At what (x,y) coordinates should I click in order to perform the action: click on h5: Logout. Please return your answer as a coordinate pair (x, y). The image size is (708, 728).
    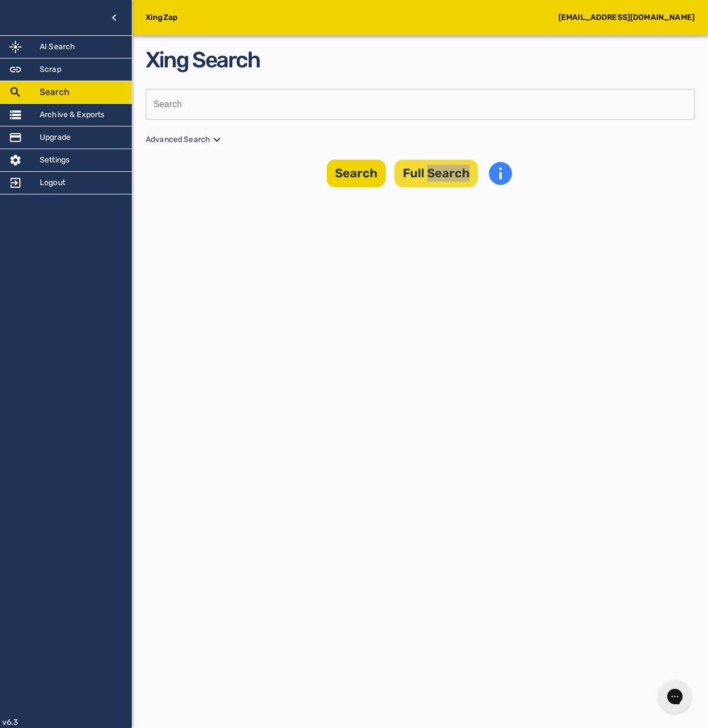
    Looking at the image, I should click on (53, 183).